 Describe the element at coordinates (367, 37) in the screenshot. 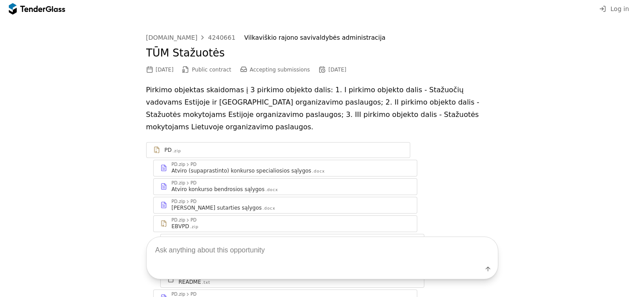

I see `div: Vilkaviškio rajono savivaldybės administracija` at that location.